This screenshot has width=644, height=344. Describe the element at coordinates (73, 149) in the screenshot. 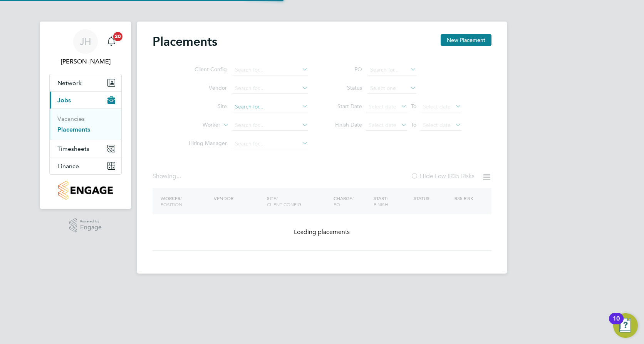

I see `span: Timesheets` at that location.